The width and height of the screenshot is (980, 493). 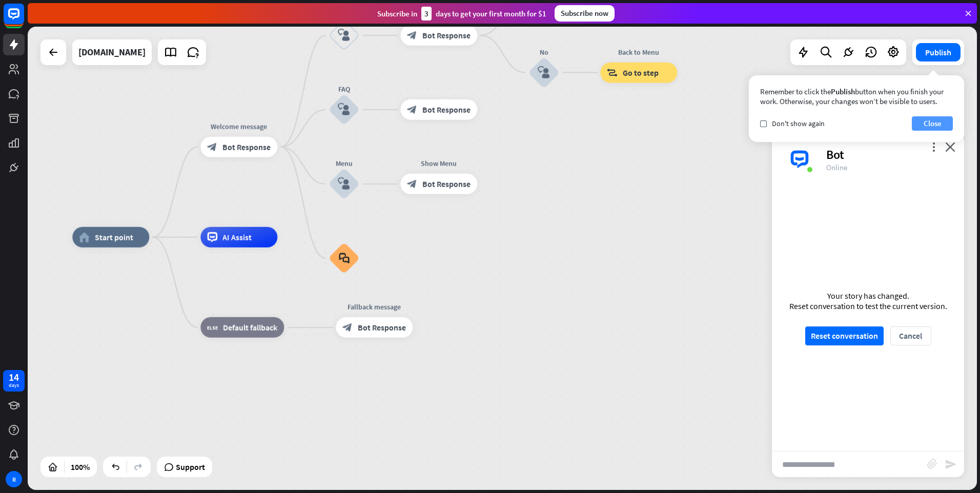 I want to click on i: more_vert, so click(x=933, y=147).